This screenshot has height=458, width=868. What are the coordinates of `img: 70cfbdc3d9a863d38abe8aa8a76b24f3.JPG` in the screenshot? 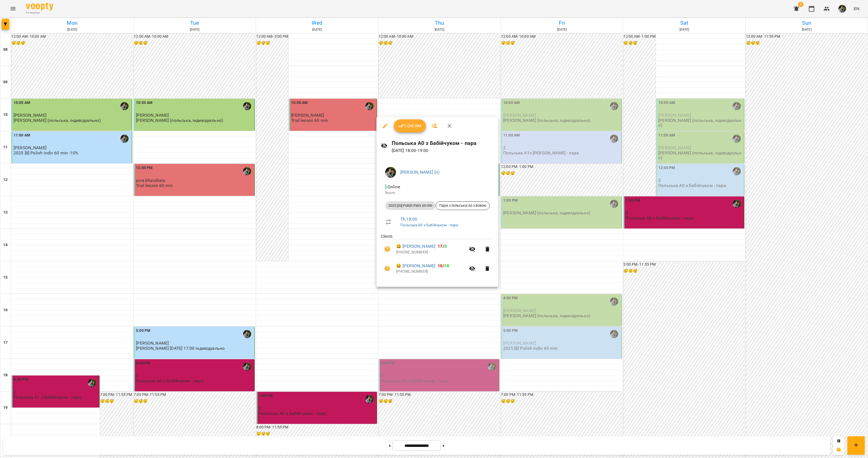 It's located at (391, 172).